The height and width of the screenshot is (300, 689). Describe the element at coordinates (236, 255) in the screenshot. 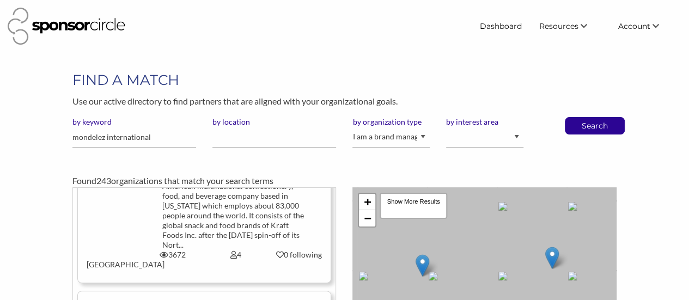

I see `div: 4` at that location.